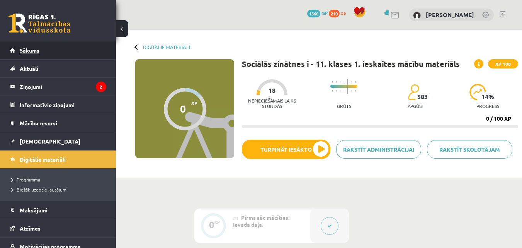 The width and height of the screenshot is (522, 248). I want to click on img: icon-progress-161ccf0a02000e728c5f80fcf4c31c7af3da0e1684b2b1d7c360e028c24a22f1.svg, so click(478, 92).